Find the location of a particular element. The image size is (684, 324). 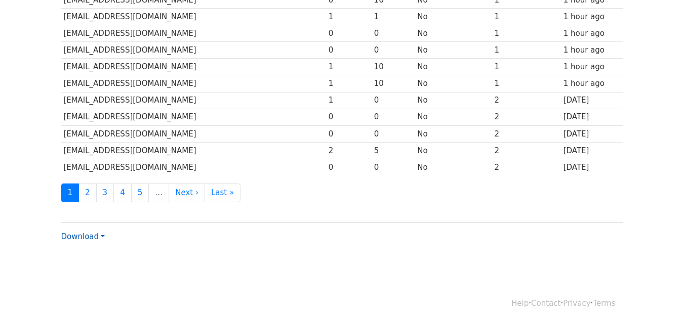

a: Download is located at coordinates (83, 237).